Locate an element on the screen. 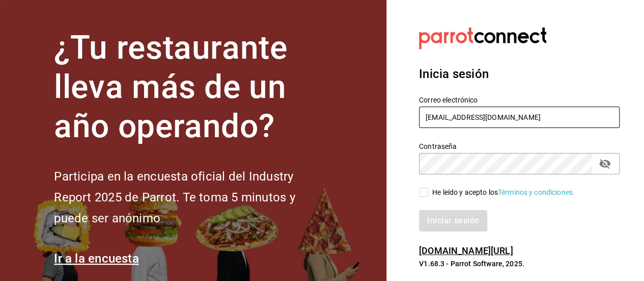  div: He leído y acepto los is located at coordinates (503, 192).